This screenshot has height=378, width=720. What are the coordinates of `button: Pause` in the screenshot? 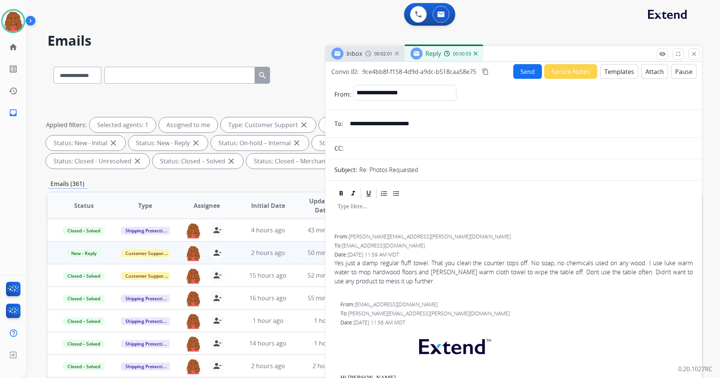 It's located at (684, 71).